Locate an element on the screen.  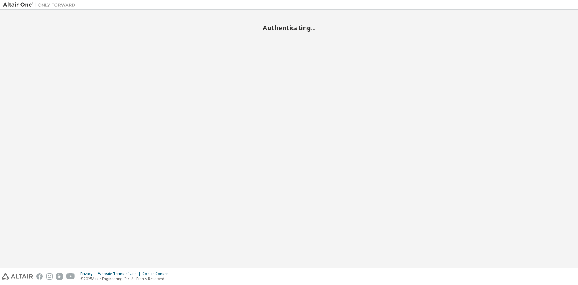
div: Website Terms of Use is located at coordinates (120, 274).